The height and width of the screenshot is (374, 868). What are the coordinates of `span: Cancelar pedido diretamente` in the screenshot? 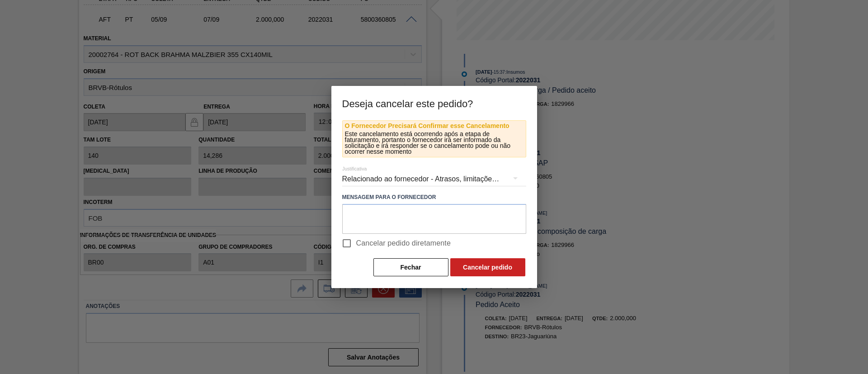 It's located at (404, 243).